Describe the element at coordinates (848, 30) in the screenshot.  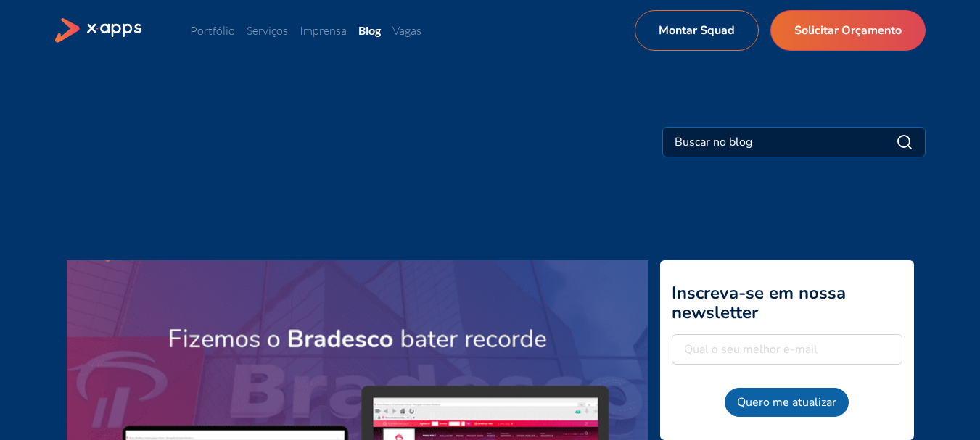
I see `a: Solicitar Orçamento` at that location.